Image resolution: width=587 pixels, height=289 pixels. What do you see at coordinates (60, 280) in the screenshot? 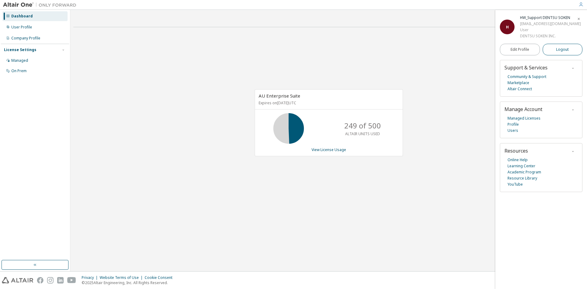
I see `img: linkedin.svg` at bounding box center [60, 280].